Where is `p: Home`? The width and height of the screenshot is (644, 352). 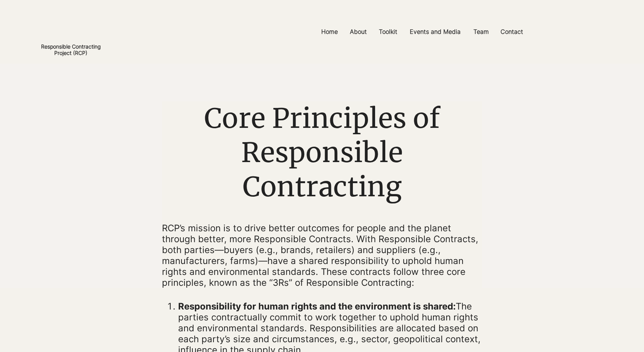
p: Home is located at coordinates (330, 31).